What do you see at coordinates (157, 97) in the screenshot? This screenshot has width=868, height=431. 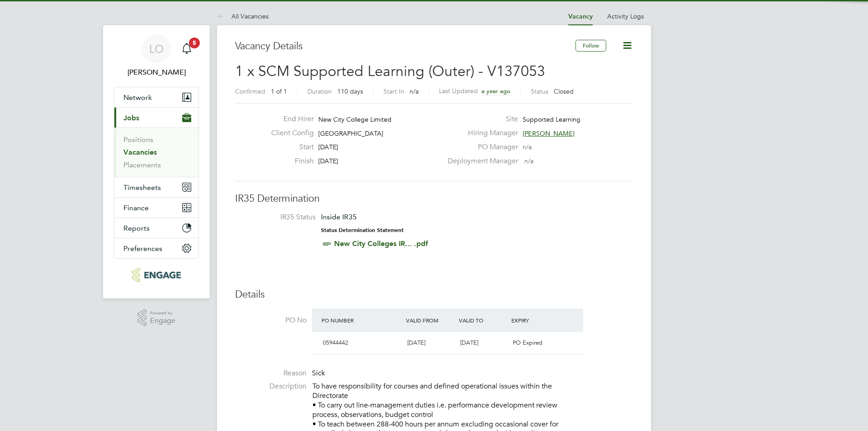 I see `button: Network` at bounding box center [157, 97].